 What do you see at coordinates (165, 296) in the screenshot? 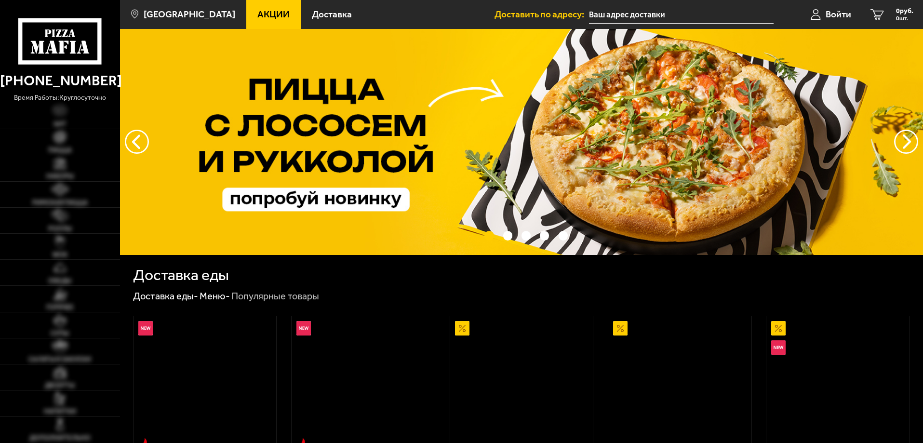
I see `a: Доставка еды-` at bounding box center [165, 296].